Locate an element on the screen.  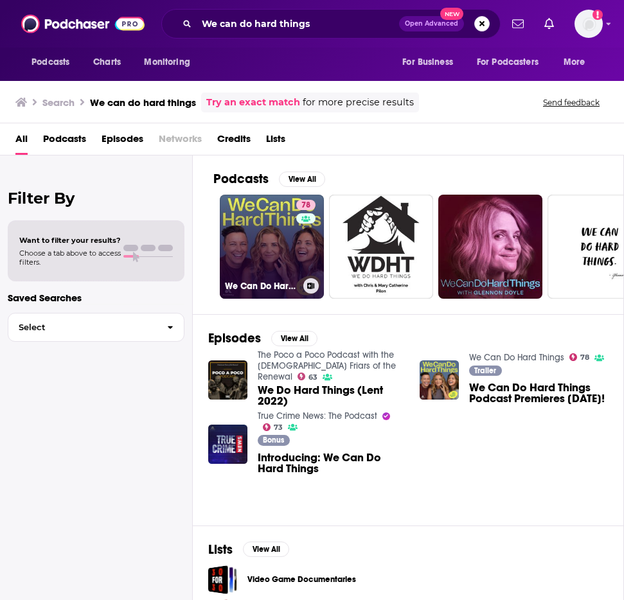
a: EpisodesView All is located at coordinates (263, 338).